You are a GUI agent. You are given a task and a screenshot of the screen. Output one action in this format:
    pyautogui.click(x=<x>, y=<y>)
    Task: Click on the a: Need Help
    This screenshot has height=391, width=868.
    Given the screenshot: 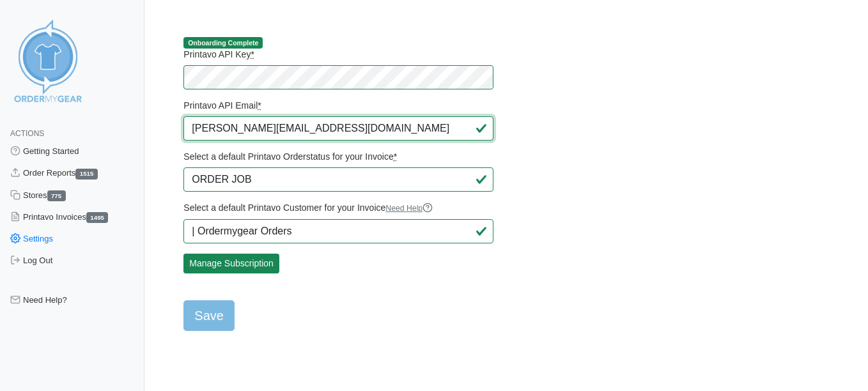 What is the action you would take?
    pyautogui.click(x=409, y=208)
    